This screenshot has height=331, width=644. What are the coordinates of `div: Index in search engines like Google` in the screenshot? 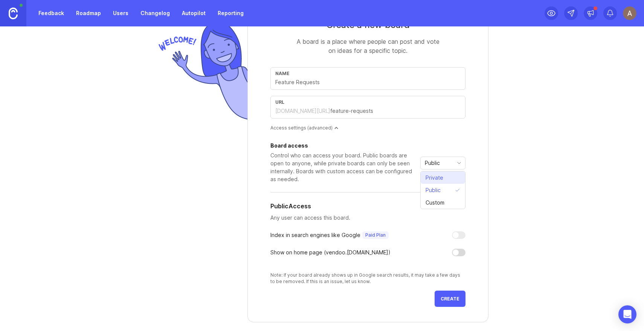 It's located at (330, 235).